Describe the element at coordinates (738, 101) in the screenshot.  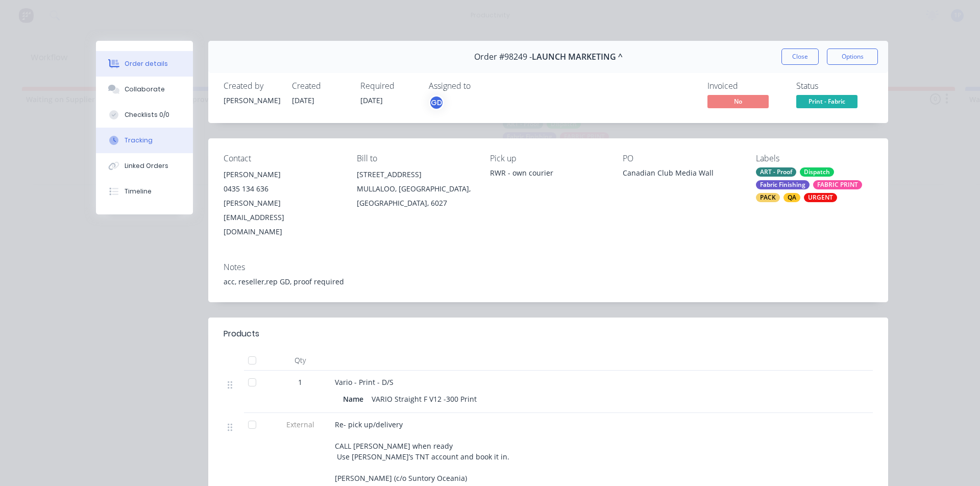
I see `span: No` at that location.